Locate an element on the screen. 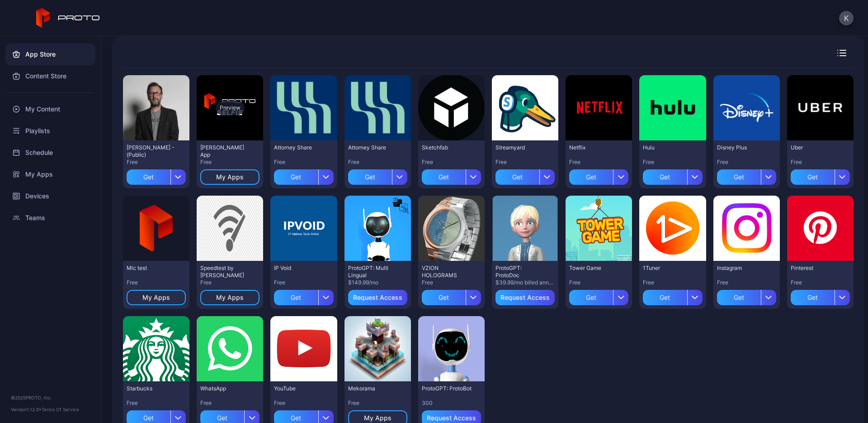 The image size is (868, 423). button: K is located at coordinates (846, 18).